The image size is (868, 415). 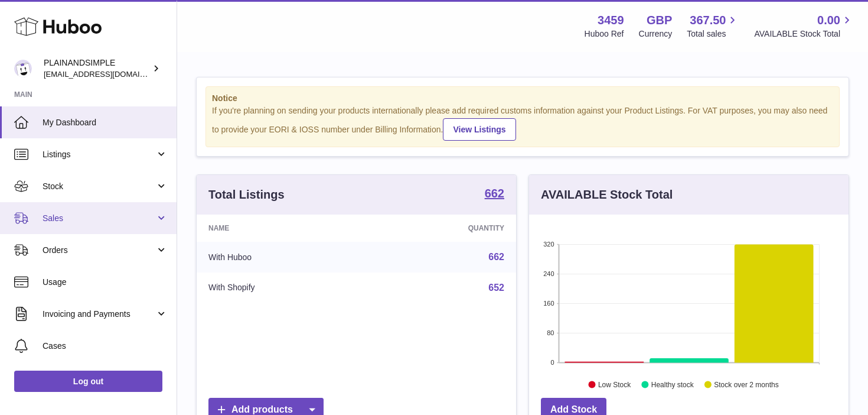 What do you see at coordinates (712, 33) in the screenshot?
I see `span: Total sales` at bounding box center [712, 33].